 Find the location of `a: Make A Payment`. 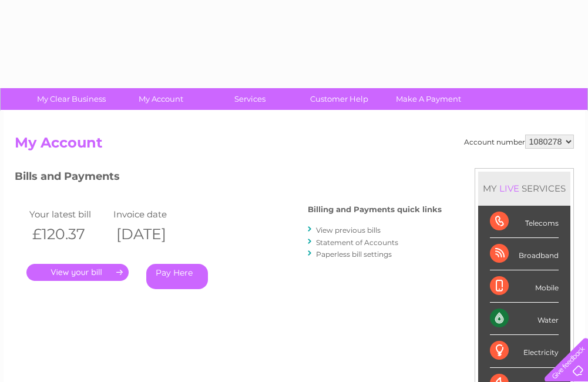

a: Make A Payment is located at coordinates (428, 98).